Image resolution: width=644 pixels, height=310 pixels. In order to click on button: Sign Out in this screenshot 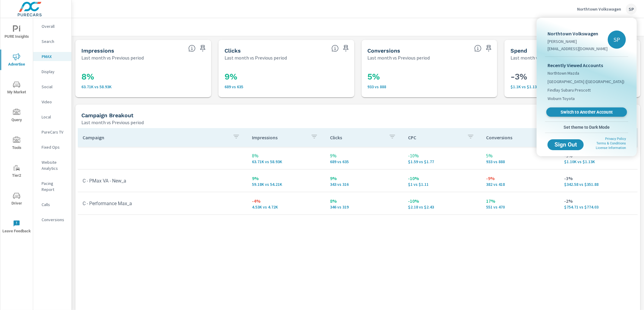, I will do `click(566, 145)`.